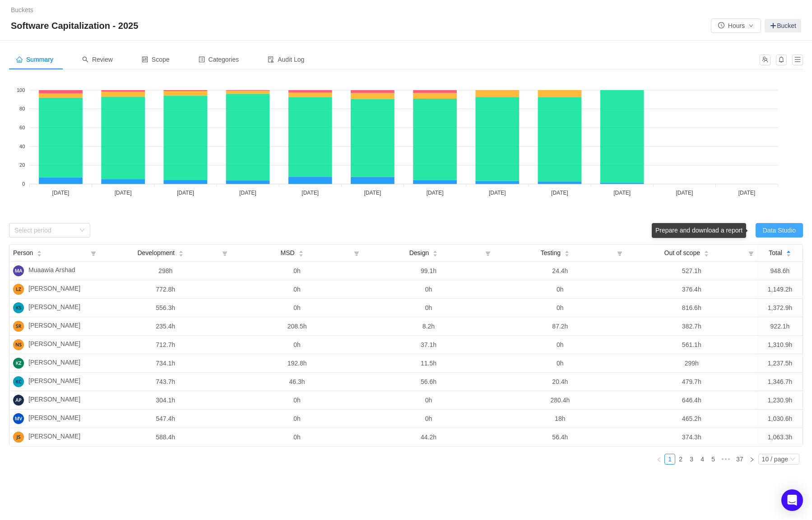 This screenshot has height=520, width=812. Describe the element at coordinates (691, 437) in the screenshot. I see `td: 374.3h` at that location.